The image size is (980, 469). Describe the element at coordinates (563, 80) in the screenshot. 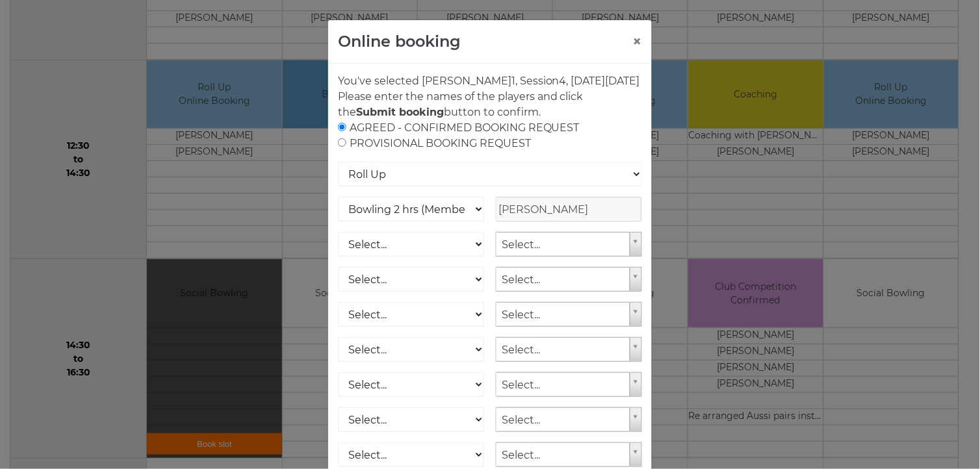

I see `span: 4` at that location.